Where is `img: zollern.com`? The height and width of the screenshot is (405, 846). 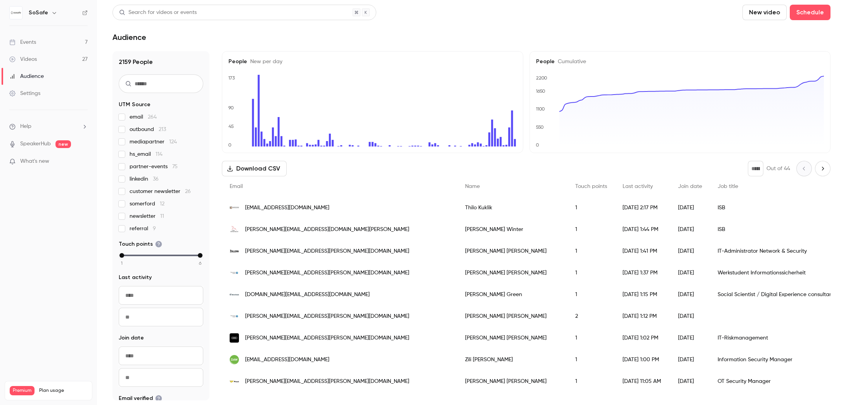 img: zollern.com is located at coordinates (234, 251).